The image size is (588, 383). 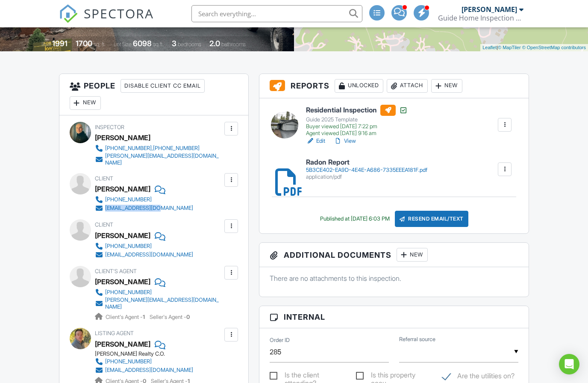 I want to click on div: Disable Client CC Email, so click(x=162, y=86).